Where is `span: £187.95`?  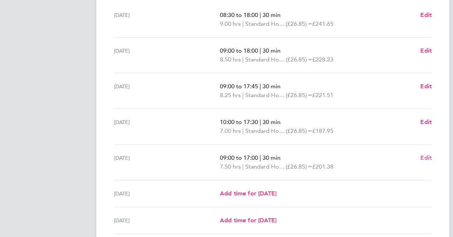 span: £187.95 is located at coordinates (323, 131).